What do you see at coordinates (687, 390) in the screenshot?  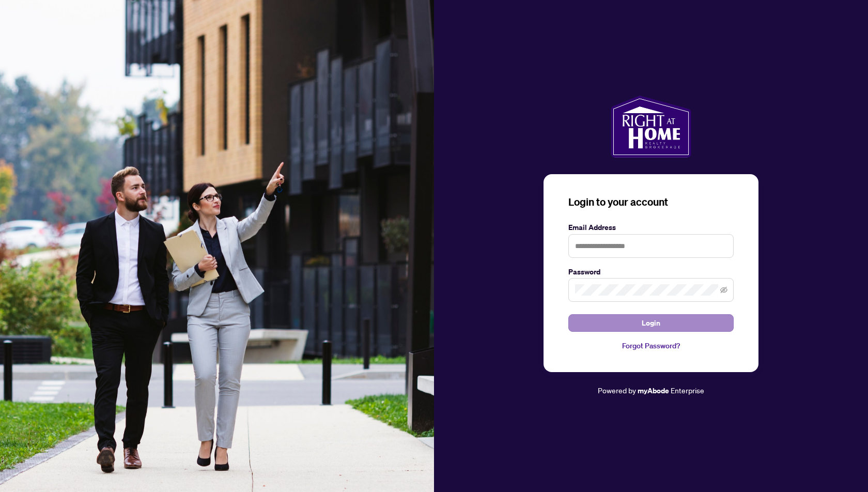 I see `span: Enterprise` at bounding box center [687, 390].